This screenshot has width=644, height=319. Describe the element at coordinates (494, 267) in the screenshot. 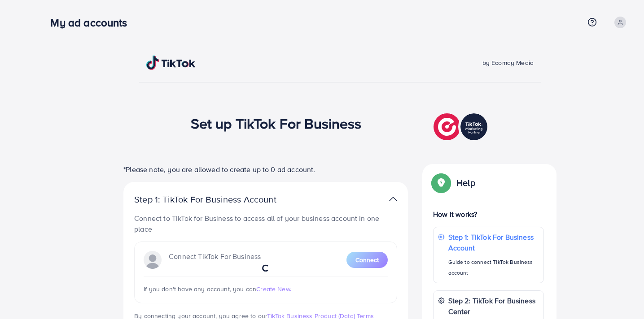

I see `p: Guide to connect TikTok Business account` at that location.